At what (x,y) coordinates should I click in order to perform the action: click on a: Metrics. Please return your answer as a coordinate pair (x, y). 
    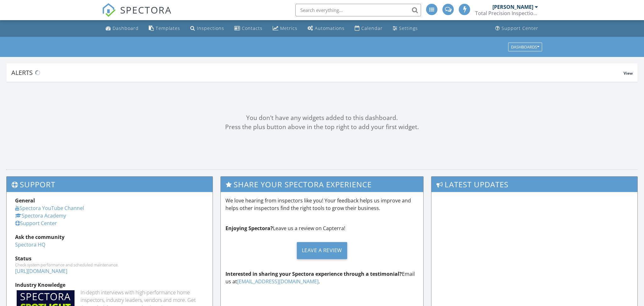
    Looking at the image, I should click on (285, 28).